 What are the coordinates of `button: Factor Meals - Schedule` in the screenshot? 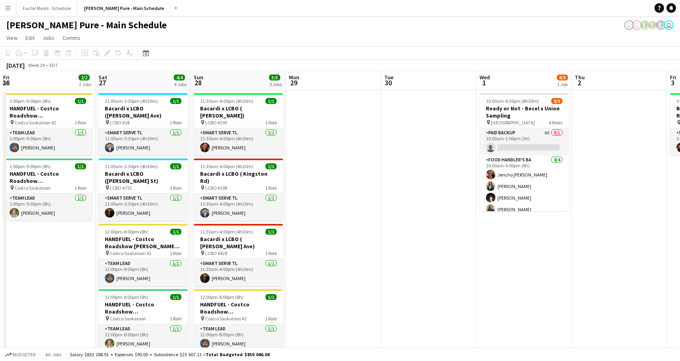 It's located at (47, 8).